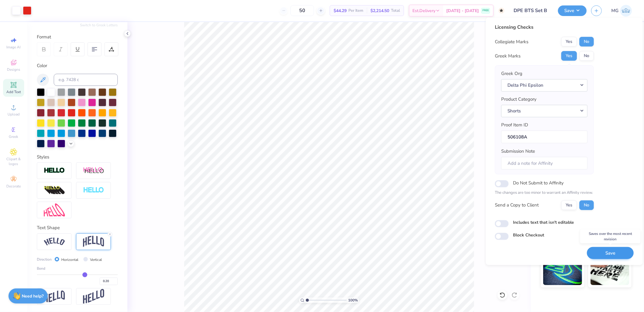 Image resolution: width=644 pixels, height=312 pixels. I want to click on div: Color, so click(77, 65).